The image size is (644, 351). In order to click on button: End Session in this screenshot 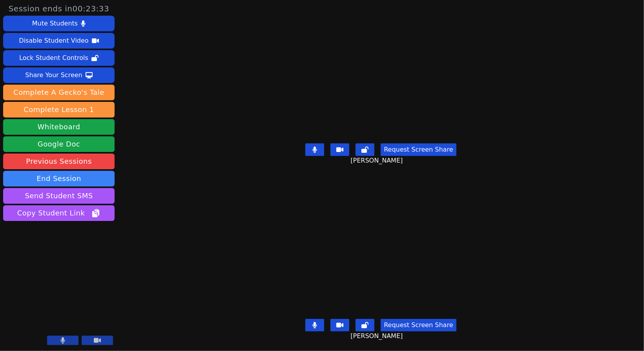, I will do `click(59, 179)`.